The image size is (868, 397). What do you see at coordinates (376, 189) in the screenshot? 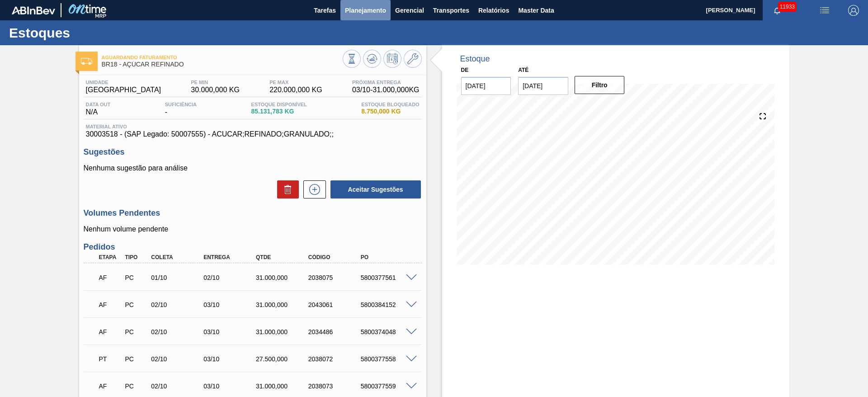
I see `button: Aceitar Sugestões` at bounding box center [376, 189].